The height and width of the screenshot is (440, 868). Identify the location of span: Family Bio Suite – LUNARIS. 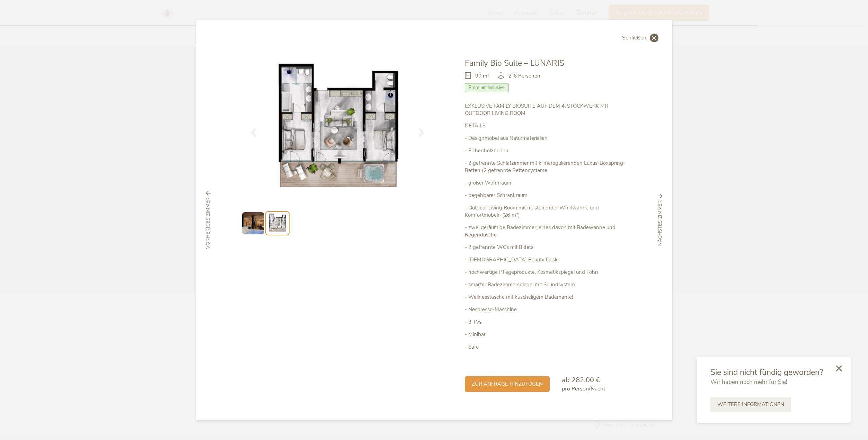
(514, 63).